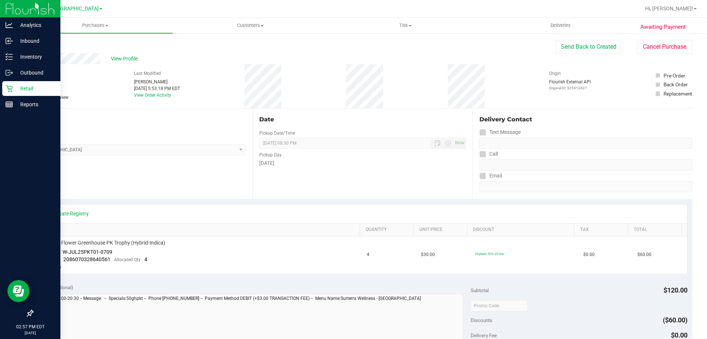 This screenshot has width=707, height=339. What do you see at coordinates (678, 94) in the screenshot?
I see `div: Replacement` at bounding box center [678, 94].